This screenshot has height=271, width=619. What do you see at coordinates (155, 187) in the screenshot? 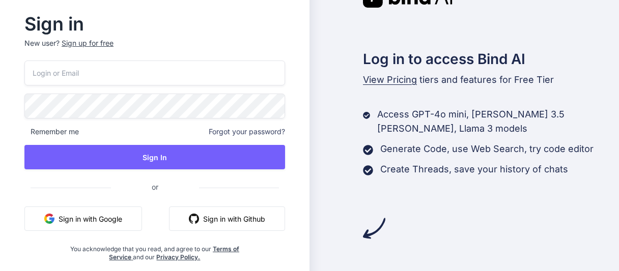
I see `span: or` at bounding box center [155, 187].